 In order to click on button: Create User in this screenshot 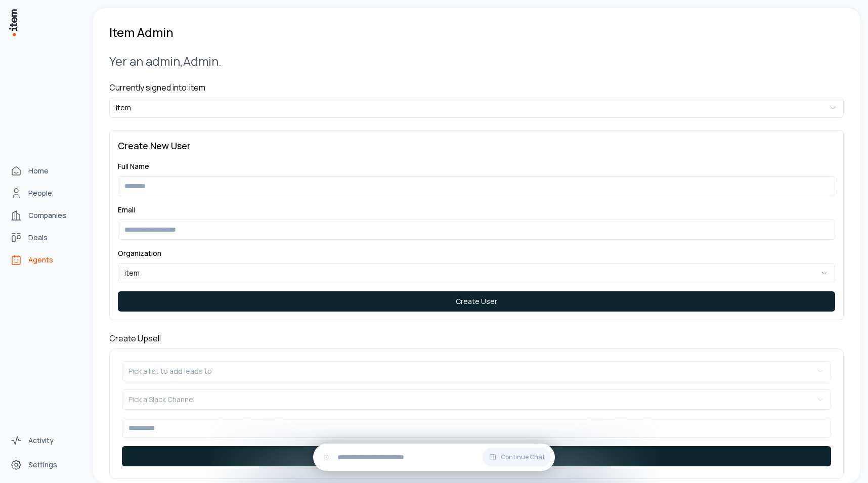, I will do `click(477, 302)`.